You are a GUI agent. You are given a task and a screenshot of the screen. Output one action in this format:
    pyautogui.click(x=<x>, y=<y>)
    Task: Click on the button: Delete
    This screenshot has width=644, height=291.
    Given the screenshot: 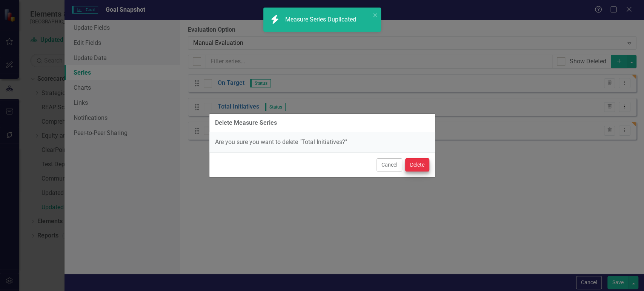 What is the action you would take?
    pyautogui.click(x=417, y=164)
    